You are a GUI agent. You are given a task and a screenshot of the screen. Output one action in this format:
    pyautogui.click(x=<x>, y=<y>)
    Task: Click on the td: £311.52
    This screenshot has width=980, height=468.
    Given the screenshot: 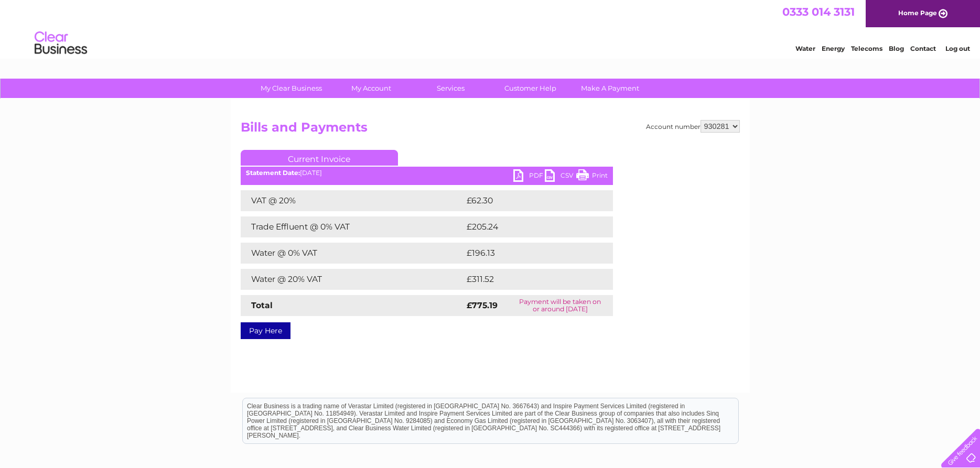 What is the action you would take?
    pyautogui.click(x=528, y=279)
    